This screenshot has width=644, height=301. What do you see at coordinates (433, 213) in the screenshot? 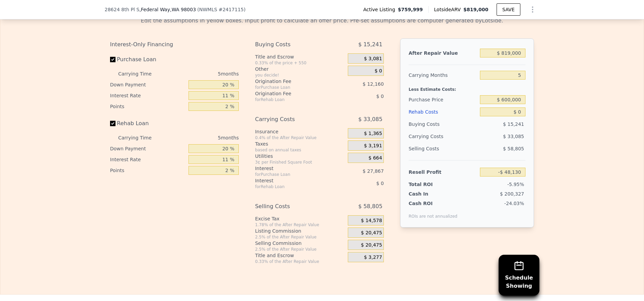
I see `div: ROIs are not annualized` at bounding box center [433, 213].